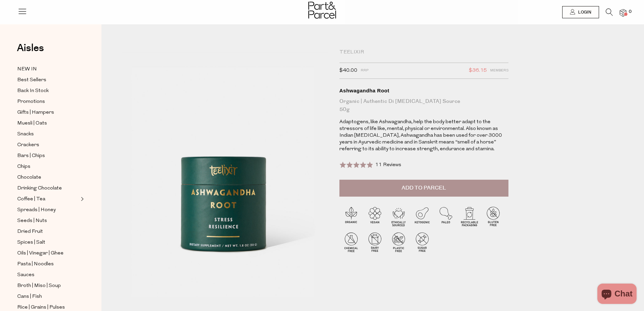  What do you see at coordinates (29, 297) in the screenshot?
I see `span: Cans | Fish` at bounding box center [29, 297].